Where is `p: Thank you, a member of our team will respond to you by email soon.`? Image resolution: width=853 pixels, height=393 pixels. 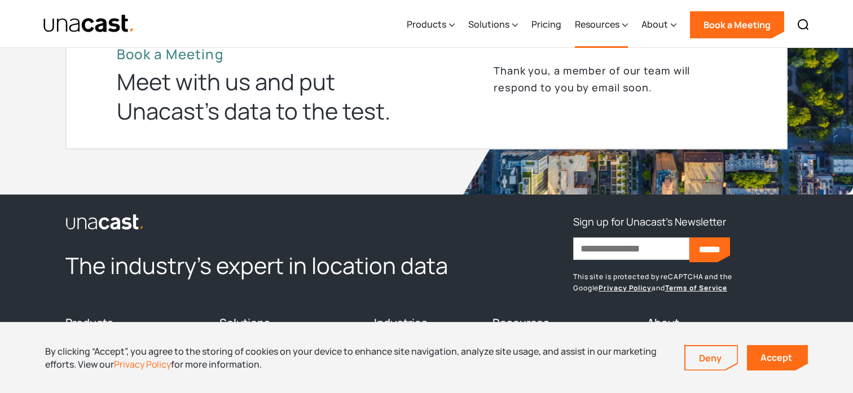
p: Thank you, a member of our team will respond to you by email soon. is located at coordinates (595, 79).